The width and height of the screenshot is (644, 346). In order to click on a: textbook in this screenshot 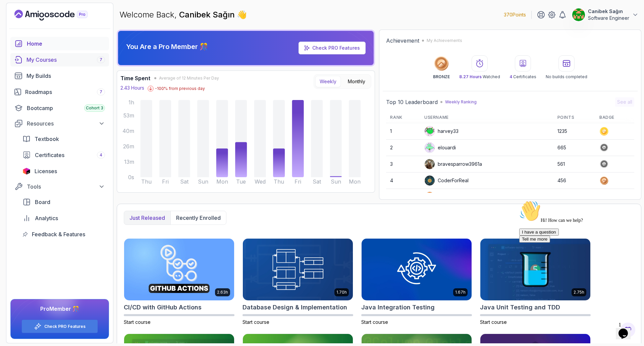, I will do `click(64, 139)`.